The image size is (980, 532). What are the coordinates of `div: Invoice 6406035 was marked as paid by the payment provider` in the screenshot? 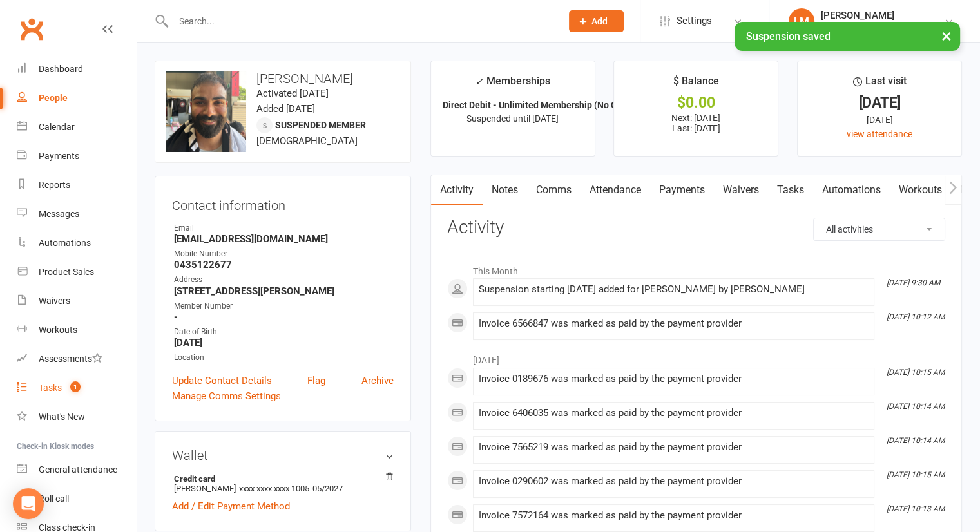 It's located at (674, 413).